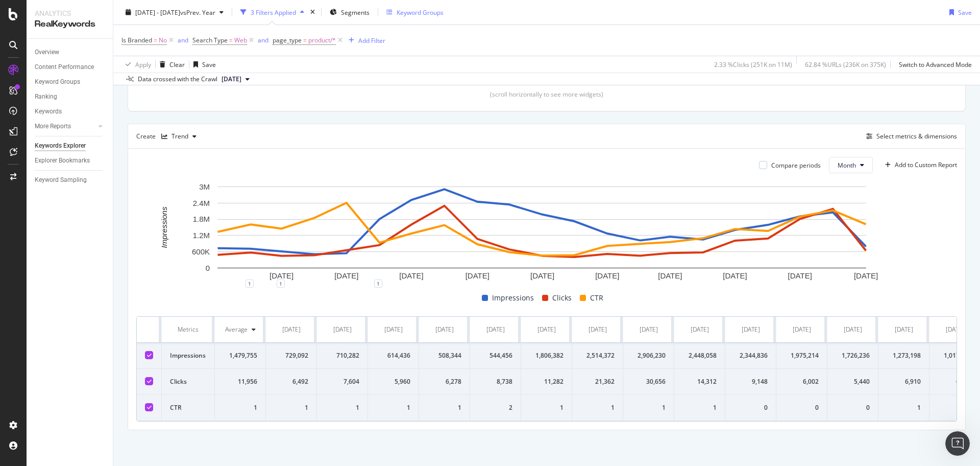 The height and width of the screenshot is (466, 980). Describe the element at coordinates (796, 165) in the screenshot. I see `div: Compare periods` at that location.